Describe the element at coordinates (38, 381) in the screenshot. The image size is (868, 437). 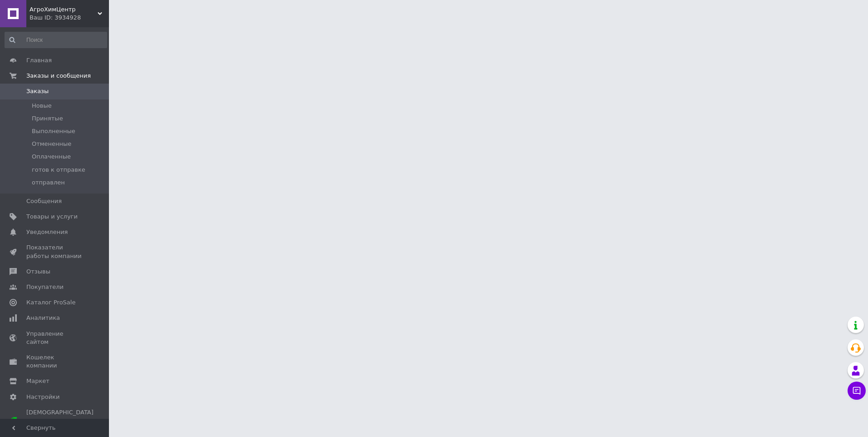
I see `span: Маркет` at that location.